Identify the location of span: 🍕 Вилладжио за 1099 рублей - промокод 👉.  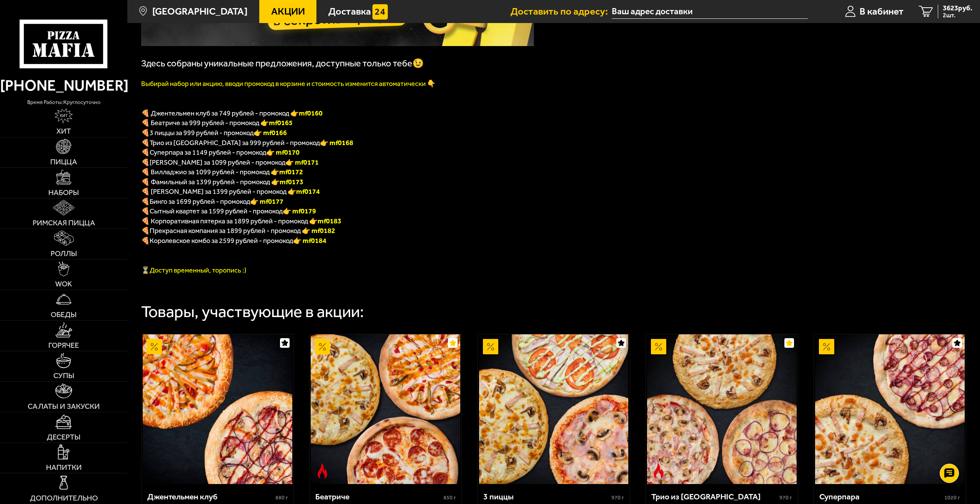
(222, 172).